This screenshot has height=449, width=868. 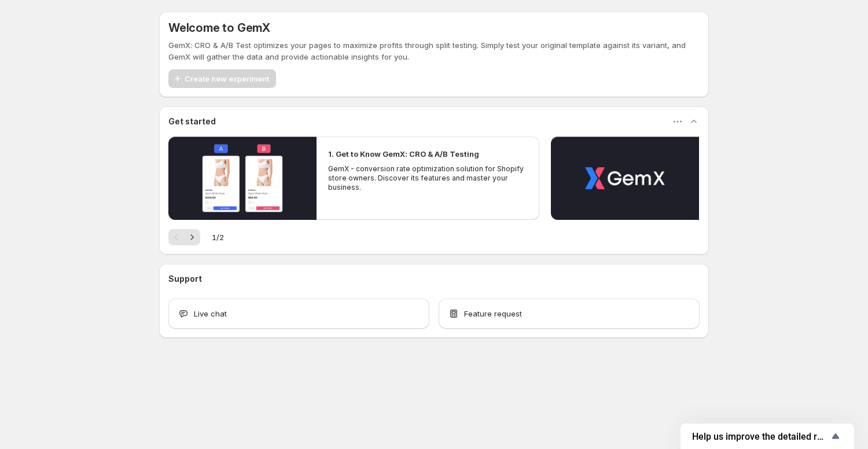 I want to click on span: Feature request, so click(x=493, y=314).